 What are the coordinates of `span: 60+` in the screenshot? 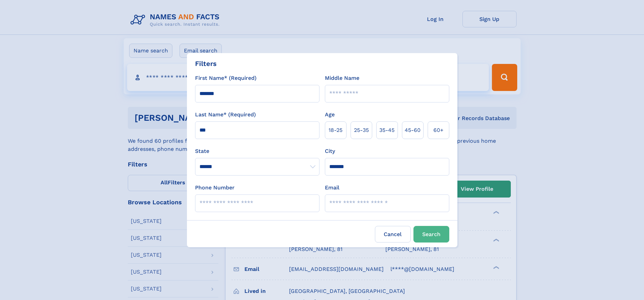 It's located at (439, 130).